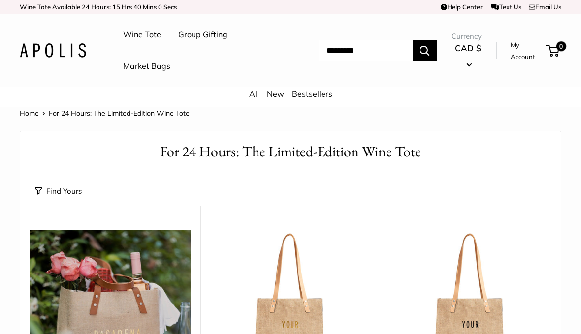 The image size is (581, 334). What do you see at coordinates (468, 56) in the screenshot?
I see `button: CAD $` at bounding box center [468, 56].